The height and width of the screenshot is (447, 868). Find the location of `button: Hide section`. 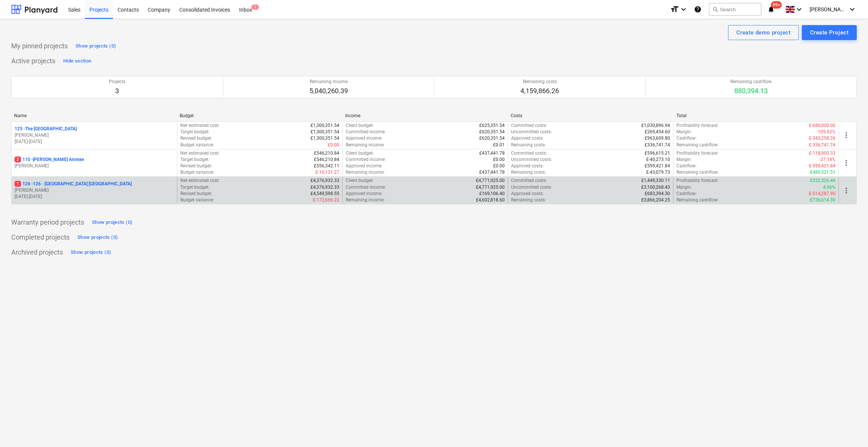

button: Hide section is located at coordinates (77, 61).